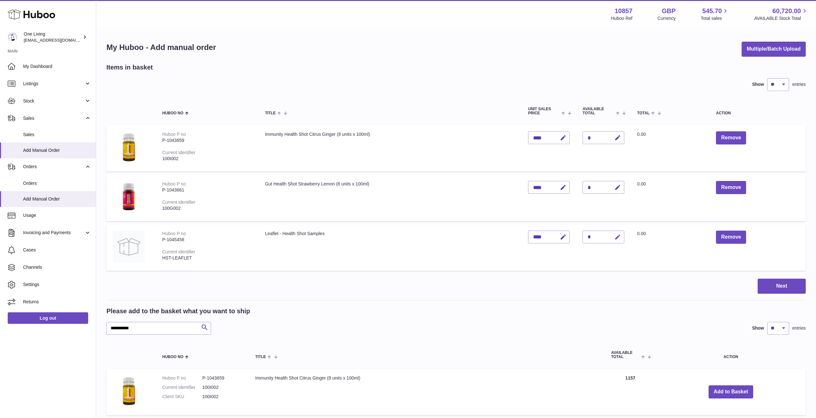  Describe the element at coordinates (390, 198) in the screenshot. I see `td: Gut Health Shot Strawberry Lemon (8 units x 100ml)` at that location.